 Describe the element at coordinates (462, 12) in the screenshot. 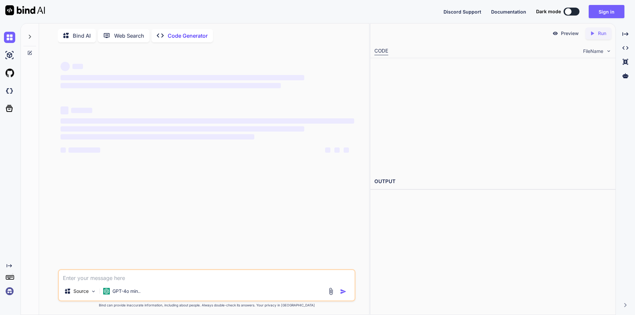

I see `span: Discord Support` at that location.